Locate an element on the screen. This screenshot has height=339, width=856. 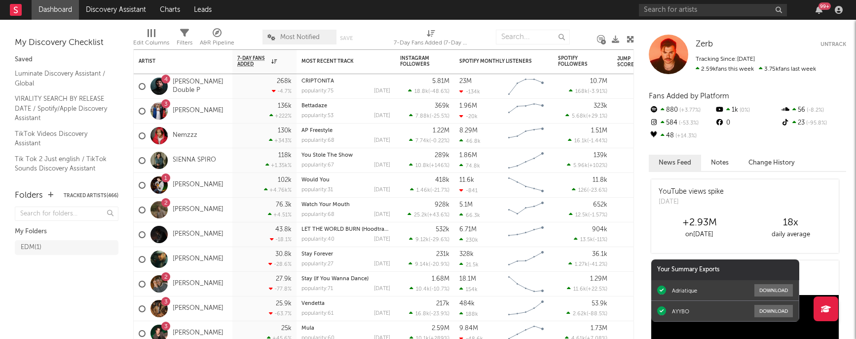
div: popularity: 71 is located at coordinates (317, 288).